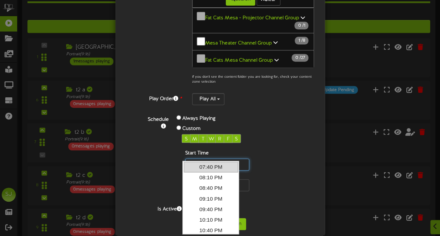 Image resolution: width=440 pixels, height=236 pixels. What do you see at coordinates (208, 99) in the screenshot?
I see `button: Play All` at bounding box center [208, 99].